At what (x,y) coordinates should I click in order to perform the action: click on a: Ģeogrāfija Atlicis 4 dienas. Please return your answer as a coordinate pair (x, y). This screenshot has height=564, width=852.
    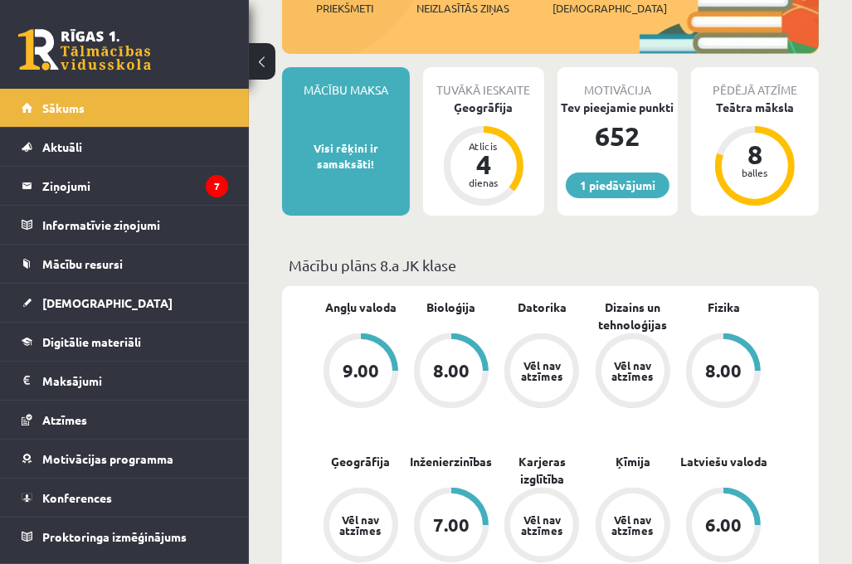
    Looking at the image, I should click on (484, 154).